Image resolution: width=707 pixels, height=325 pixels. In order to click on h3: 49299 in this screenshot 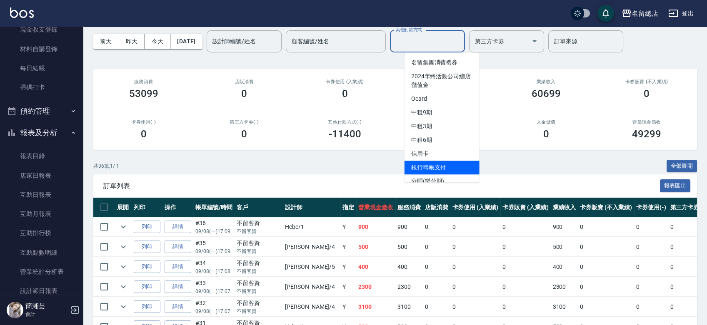, I will do `click(647, 134)`.